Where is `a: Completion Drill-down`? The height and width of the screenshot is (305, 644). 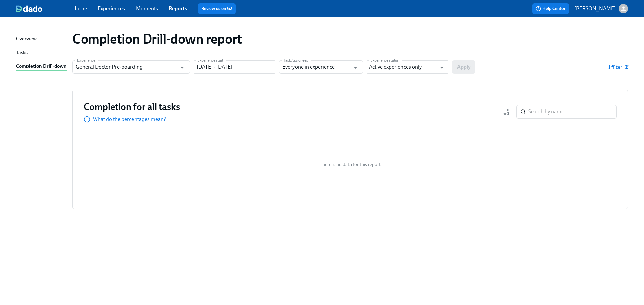 a: Completion Drill-down is located at coordinates (41, 66).